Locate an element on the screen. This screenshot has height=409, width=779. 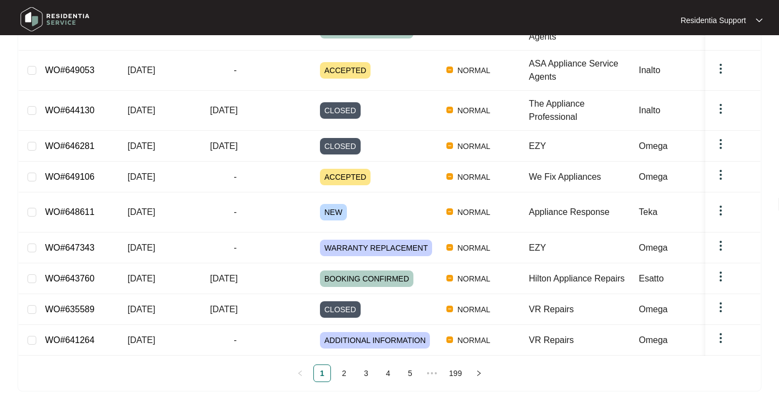
a: WO#649106 is located at coordinates (70, 176).